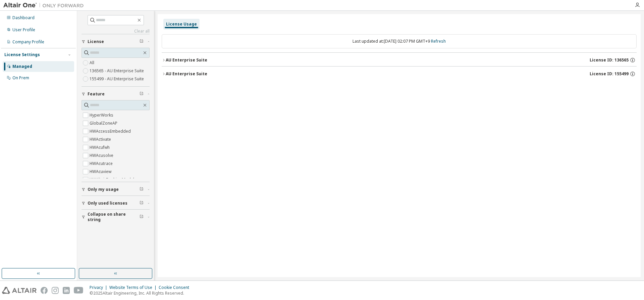  What do you see at coordinates (609, 74) in the screenshot?
I see `span: License ID: 155499` at bounding box center [609, 74].